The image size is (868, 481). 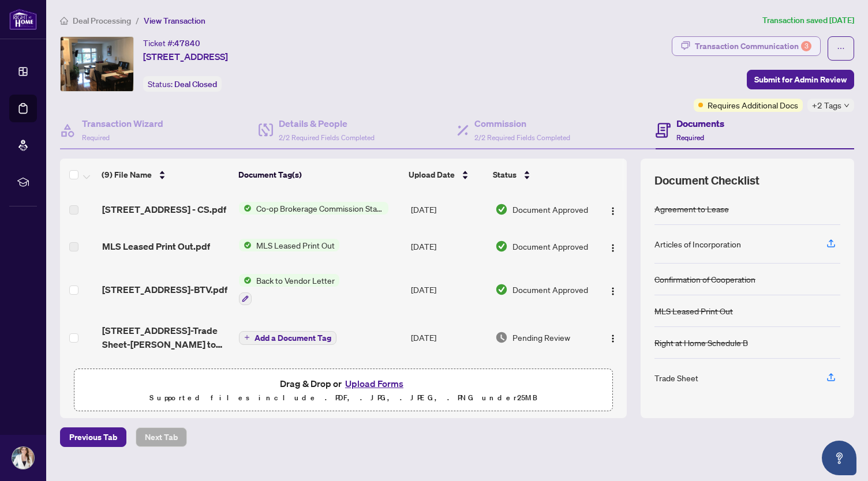 I want to click on span: Previous Tab, so click(x=93, y=437).